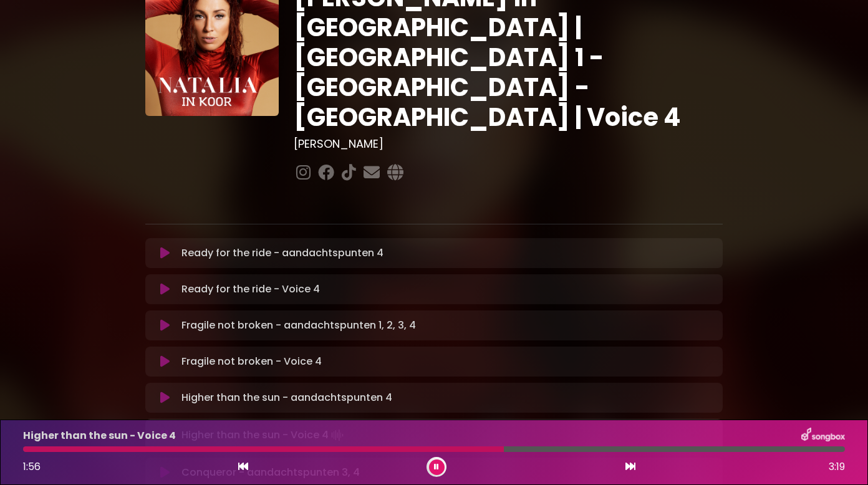 Image resolution: width=868 pixels, height=485 pixels. I want to click on p: Fragile not broken - Voice 4, so click(251, 362).